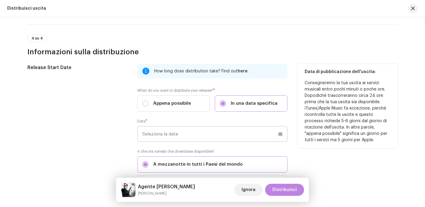 The image size is (425, 207). Describe the element at coordinates (172, 103) in the screenshot. I see `span: Appena possibile` at that location.